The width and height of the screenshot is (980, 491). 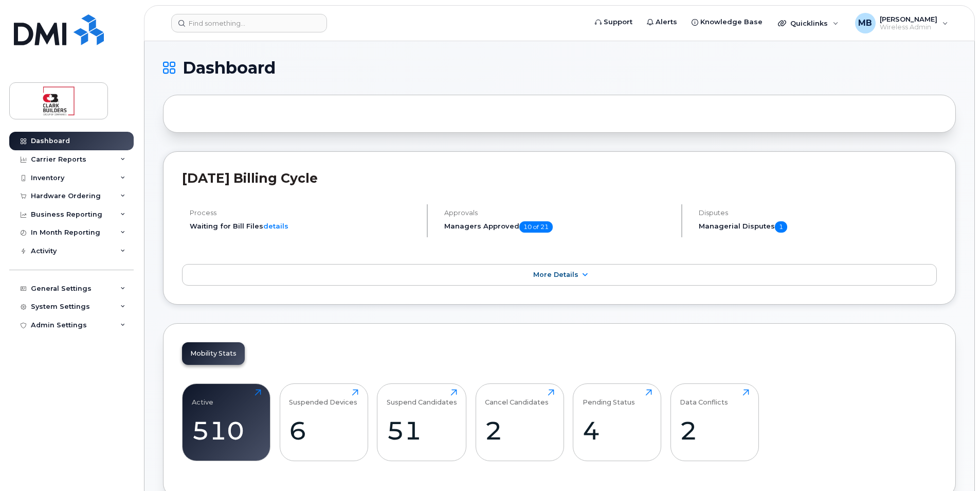 I want to click on a: Suspend Candidates51, so click(x=422, y=422).